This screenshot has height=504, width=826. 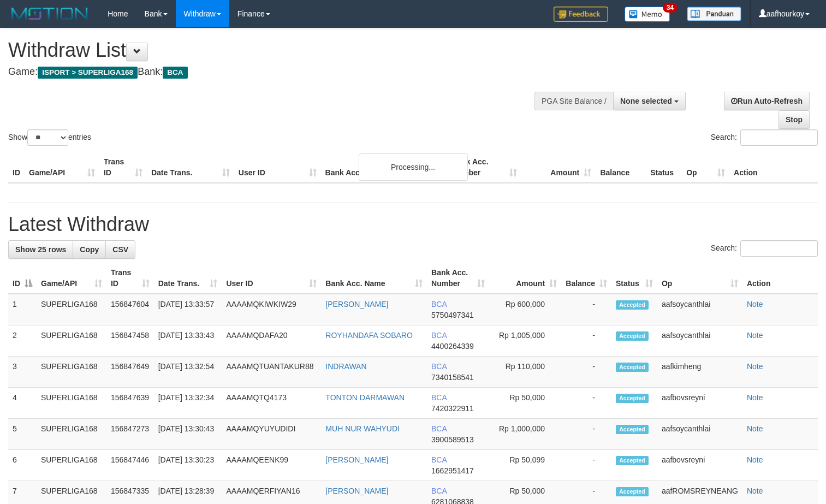 I want to click on a: Show 25 rows, so click(x=41, y=249).